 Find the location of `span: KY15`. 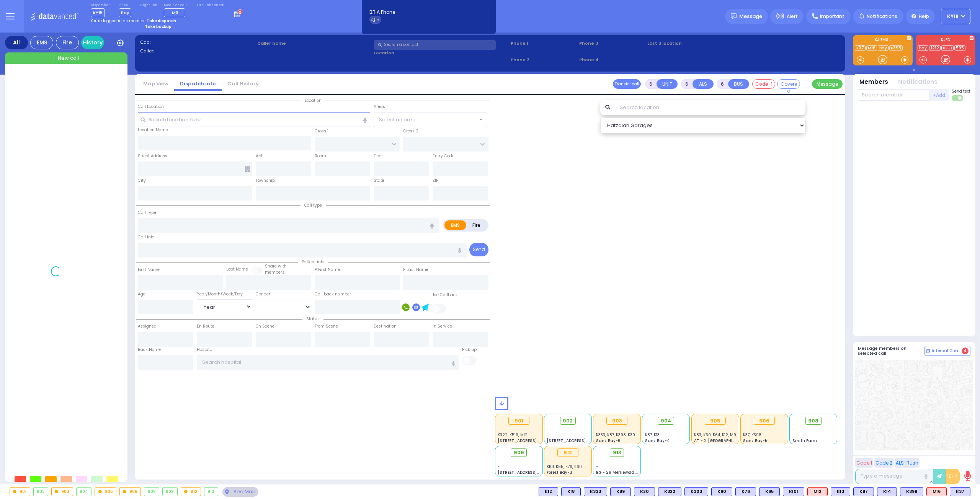

span: KY15 is located at coordinates (97, 13).